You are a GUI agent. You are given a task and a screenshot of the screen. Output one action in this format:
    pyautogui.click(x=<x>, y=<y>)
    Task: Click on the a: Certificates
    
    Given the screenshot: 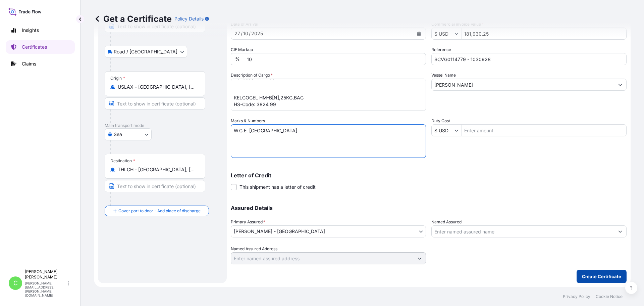 What is the action you would take?
    pyautogui.click(x=40, y=47)
    